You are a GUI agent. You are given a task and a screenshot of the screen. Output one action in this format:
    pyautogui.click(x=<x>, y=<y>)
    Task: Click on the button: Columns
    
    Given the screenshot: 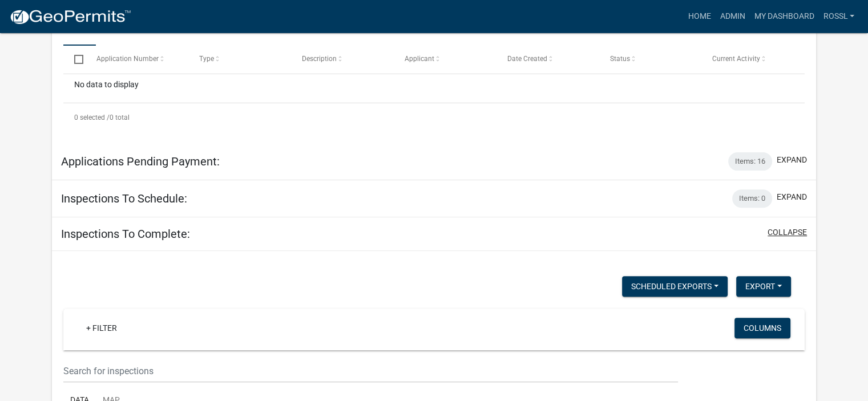 What is the action you would take?
    pyautogui.click(x=763, y=328)
    